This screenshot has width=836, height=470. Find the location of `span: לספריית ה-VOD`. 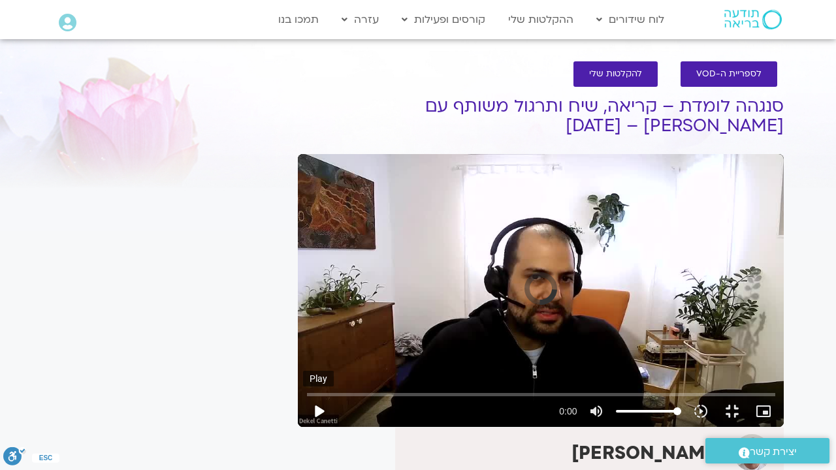

span: לספריית ה-VOD is located at coordinates (729, 74).